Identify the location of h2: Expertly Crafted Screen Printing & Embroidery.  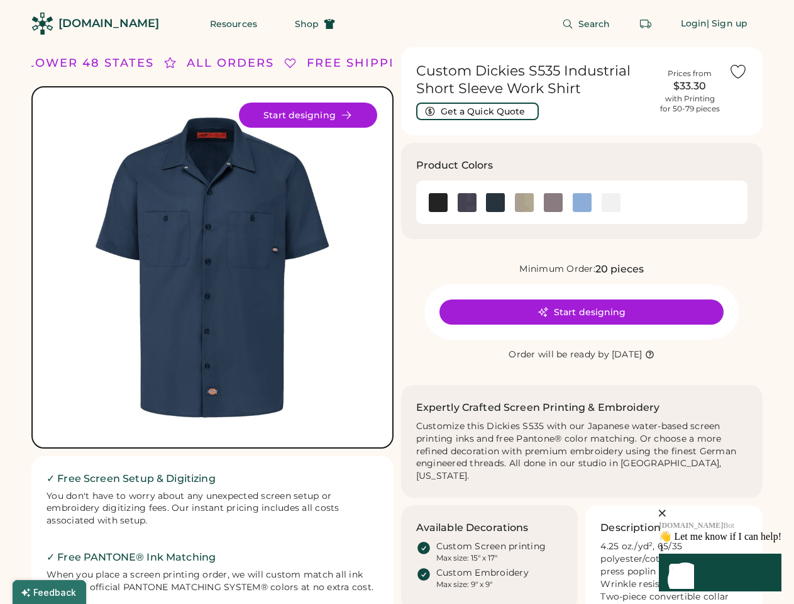
(538, 407).